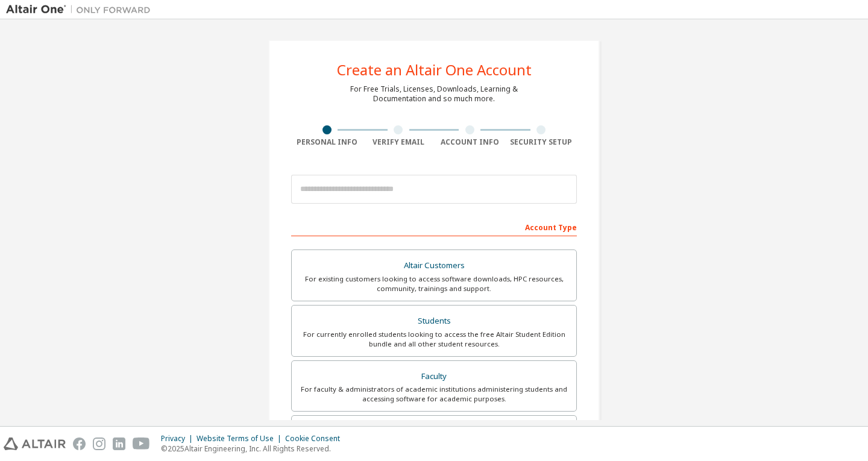 Image resolution: width=868 pixels, height=461 pixels. What do you see at coordinates (35, 443) in the screenshot?
I see `img: altair_logo.svg` at bounding box center [35, 443].